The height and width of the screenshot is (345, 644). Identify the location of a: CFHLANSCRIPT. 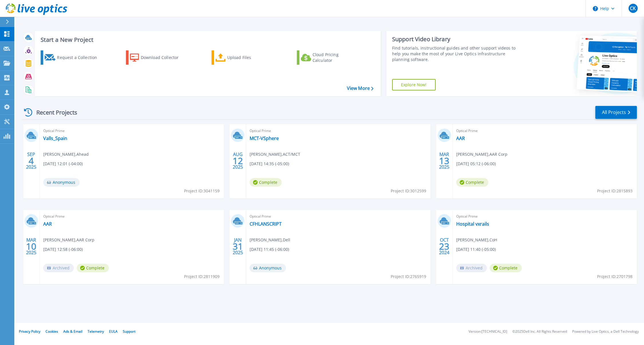
(266, 224).